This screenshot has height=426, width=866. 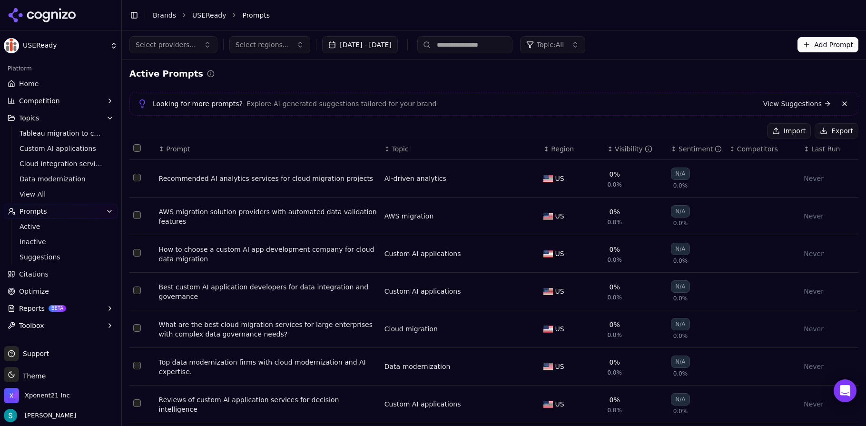 I want to click on span: Last Run, so click(x=826, y=149).